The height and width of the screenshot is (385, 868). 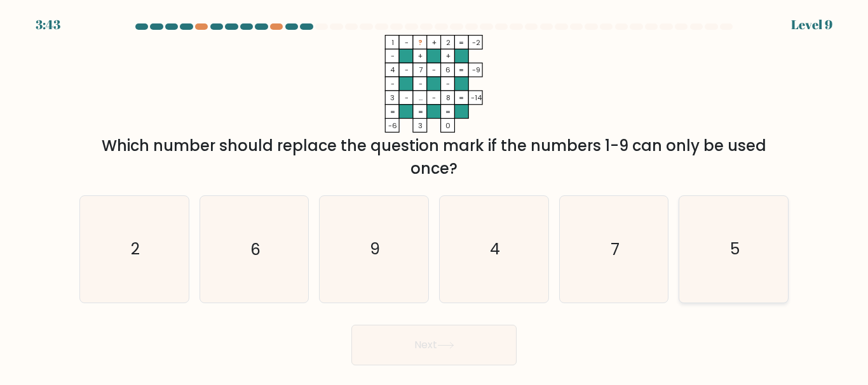 I want to click on tspan: -14, so click(x=477, y=98).